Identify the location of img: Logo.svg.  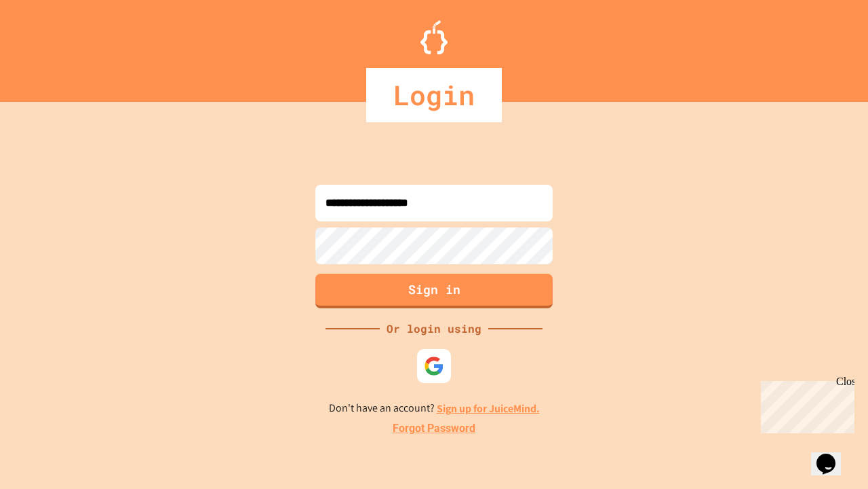
(434, 37).